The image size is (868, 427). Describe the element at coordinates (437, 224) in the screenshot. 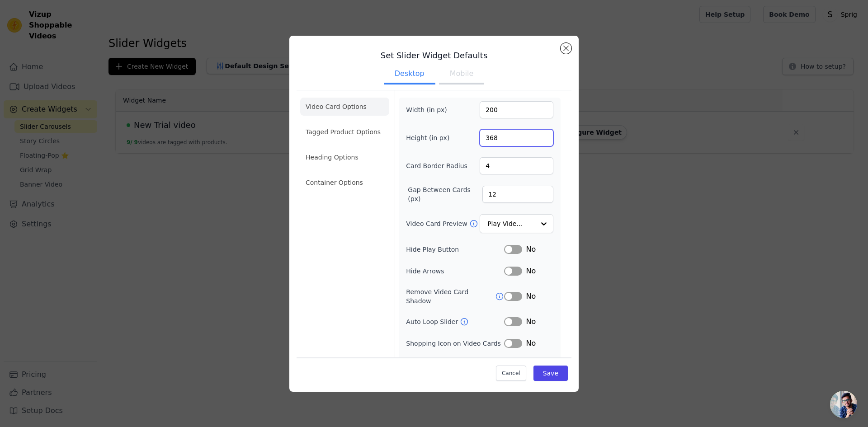

I see `label: Video Card Preview` at that location.